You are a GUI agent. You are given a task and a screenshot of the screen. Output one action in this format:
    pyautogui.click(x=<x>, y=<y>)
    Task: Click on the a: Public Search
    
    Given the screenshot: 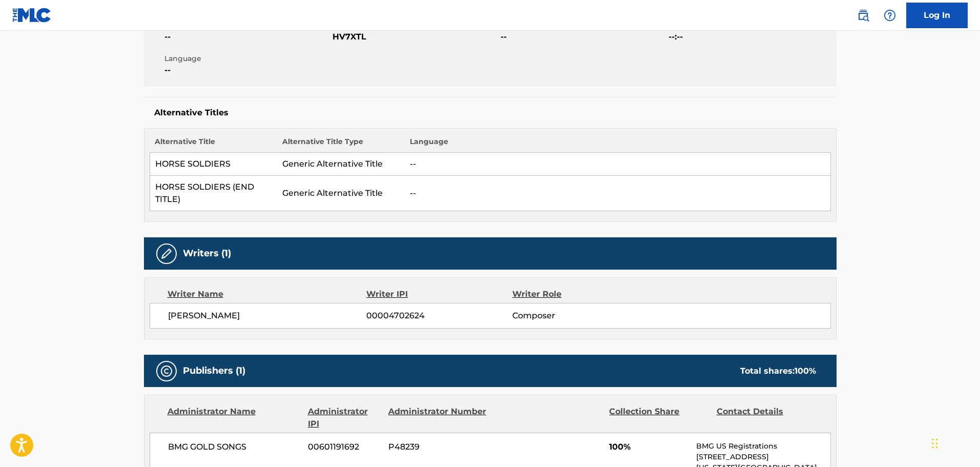 What is the action you would take?
    pyautogui.click(x=863, y=16)
    